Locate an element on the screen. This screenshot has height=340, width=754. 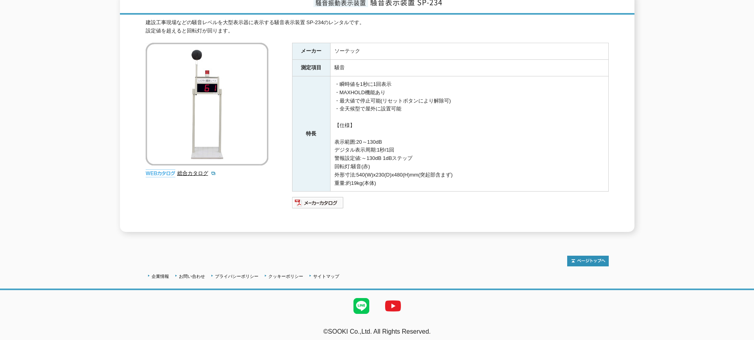
div: 建設工事現場などの騒音レベルを大型表示器に表示する騒音表示装置 SP-234のレンタルです。 設定値を超えると回転灯が回ります。 is located at coordinates (377, 27).